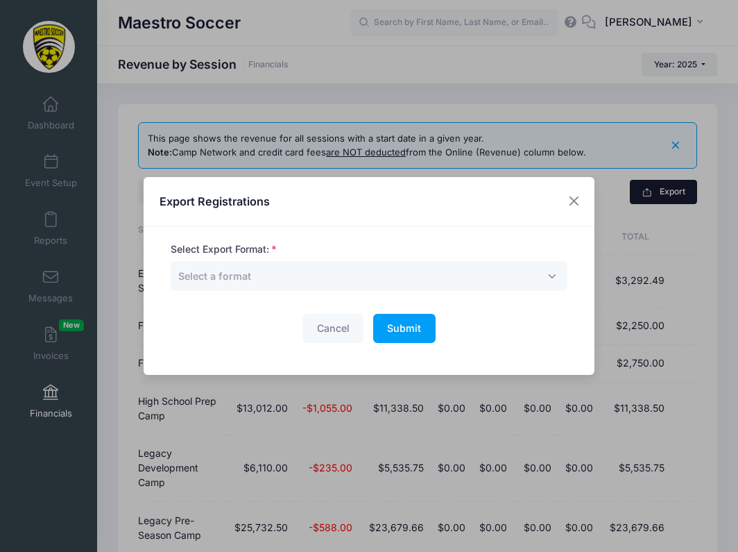 The height and width of the screenshot is (552, 738). What do you see at coordinates (405, 328) in the screenshot?
I see `button: Submit` at bounding box center [405, 328].